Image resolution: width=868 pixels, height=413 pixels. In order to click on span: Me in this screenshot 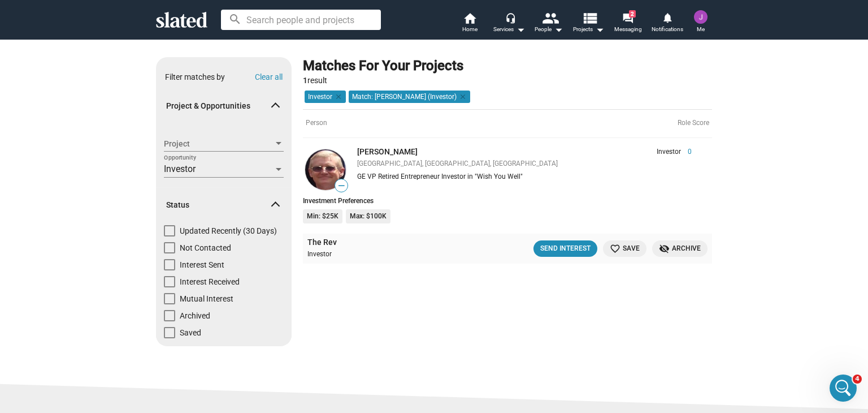, I will do `click(700, 29)`.